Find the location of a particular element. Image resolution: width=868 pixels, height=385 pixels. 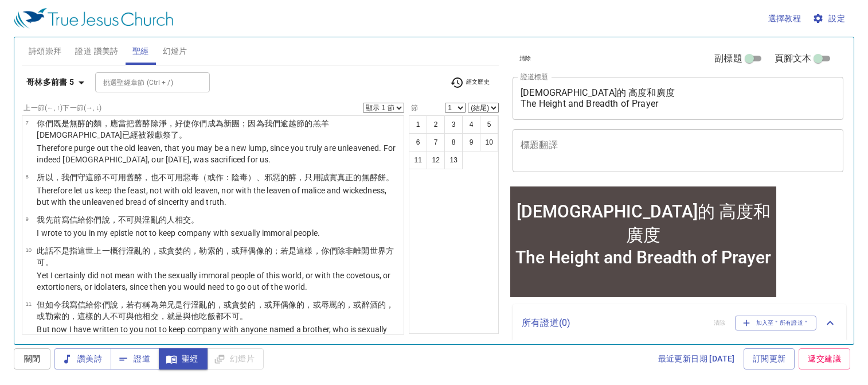

a: 訂閱更新 is located at coordinates (770, 358).